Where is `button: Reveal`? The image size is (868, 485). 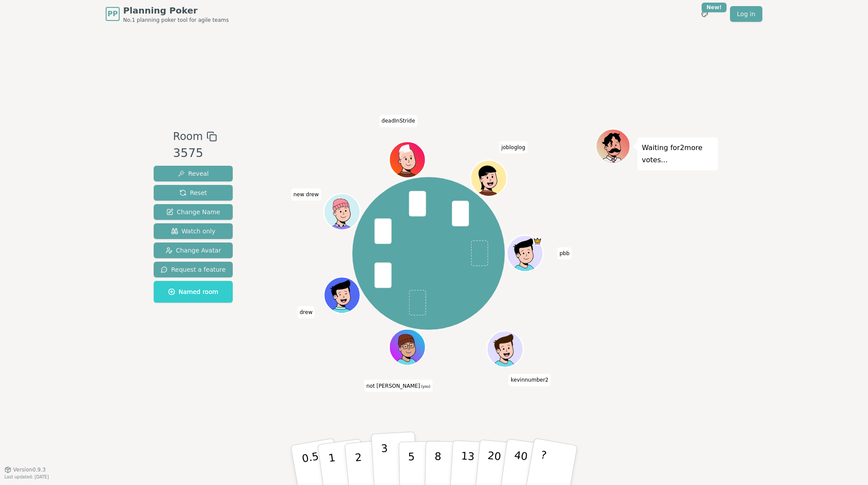
button: Reveal is located at coordinates (193, 173).